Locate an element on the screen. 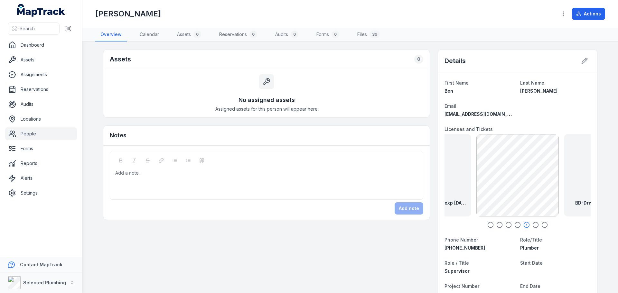  a: Overview is located at coordinates (111, 35).